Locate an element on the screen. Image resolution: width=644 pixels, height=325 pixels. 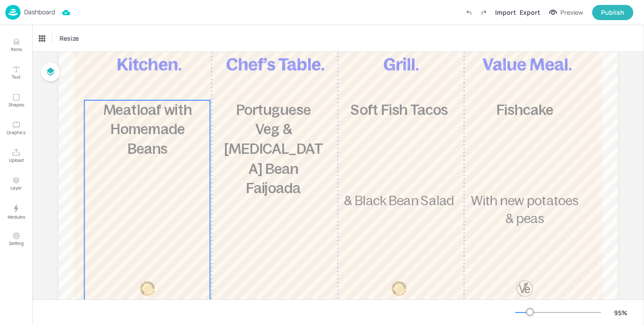
div: Publish is located at coordinates (612, 12).